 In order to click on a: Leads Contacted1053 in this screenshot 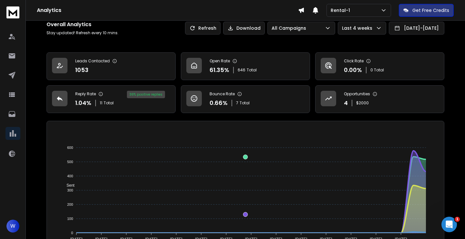, I will do `click(111, 66)`.